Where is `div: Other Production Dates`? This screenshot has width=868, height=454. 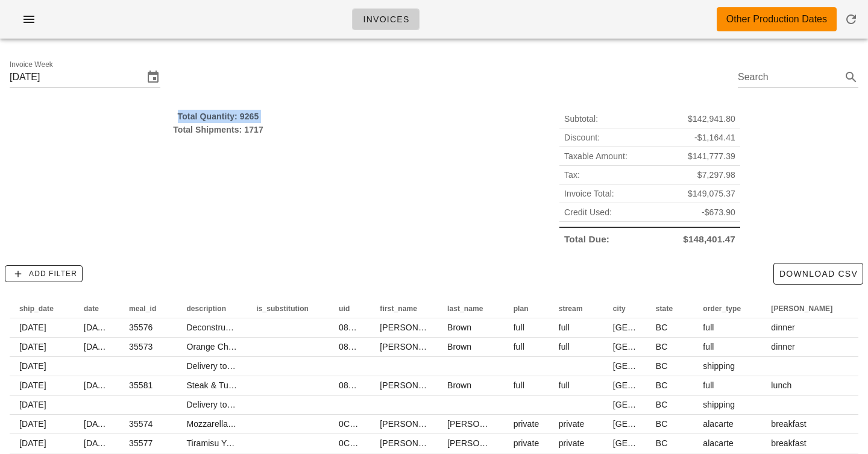 div: Other Production Dates is located at coordinates (776, 19).